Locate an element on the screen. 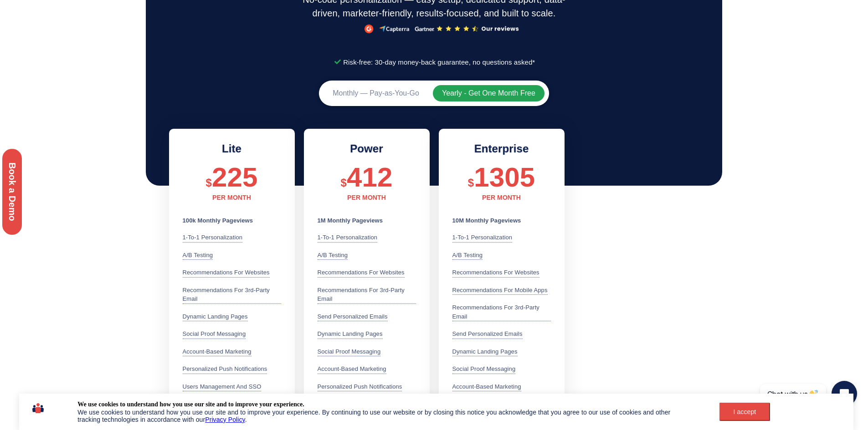  button: I accept is located at coordinates (744, 412).